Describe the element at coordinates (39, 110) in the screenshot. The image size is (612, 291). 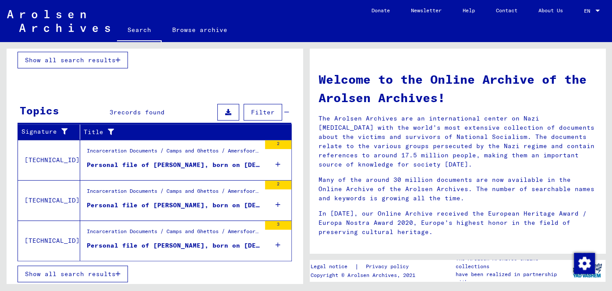
I see `div: Topics` at that location.